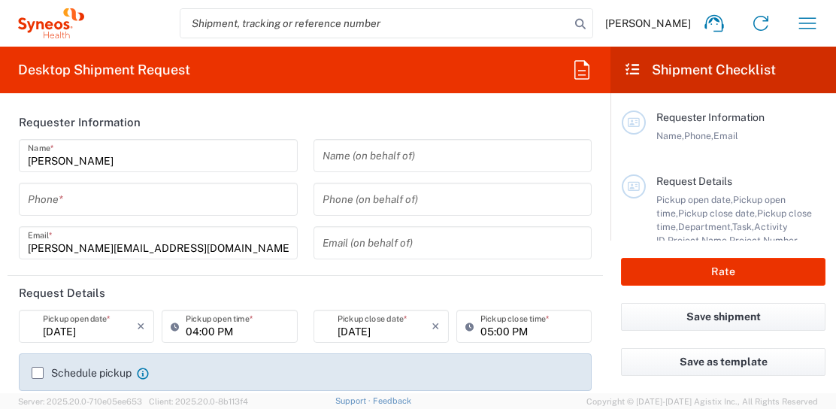 The height and width of the screenshot is (409, 836). Describe the element at coordinates (80, 402) in the screenshot. I see `span: Server: 2025.20.0-710e05ee653` at that location.